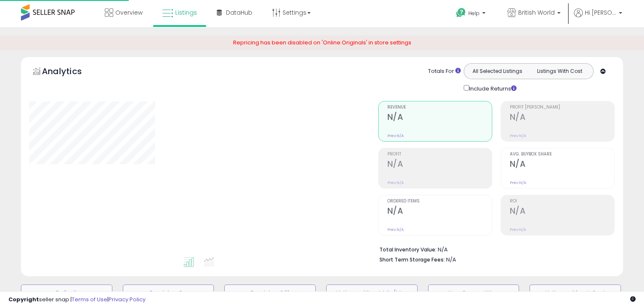 The width and height of the screenshot is (644, 308). Describe the element at coordinates (461, 12) in the screenshot. I see `i: Get Help` at that location.